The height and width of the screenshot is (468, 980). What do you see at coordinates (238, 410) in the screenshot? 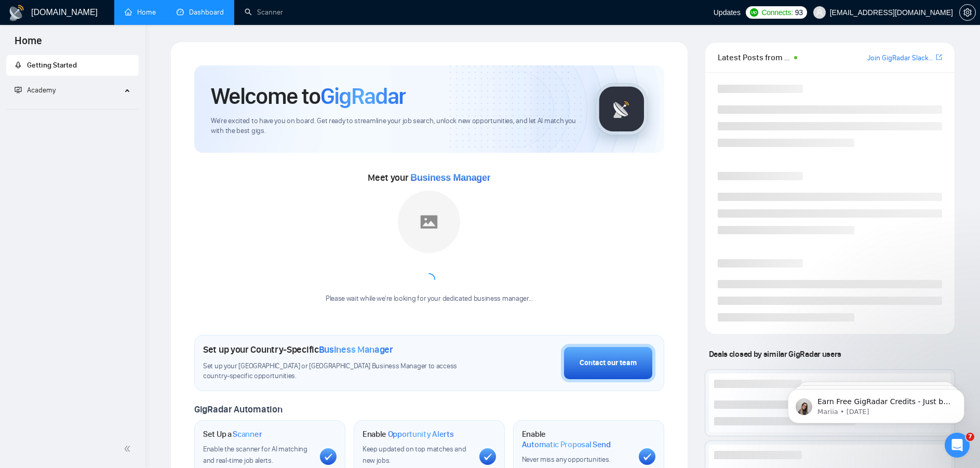
I see `span: GigRadar Automation` at bounding box center [238, 410].